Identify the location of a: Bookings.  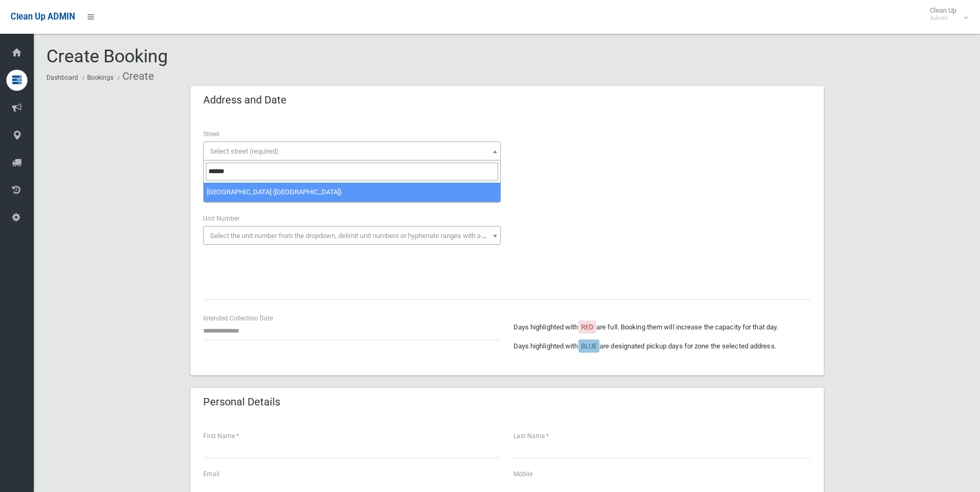
(100, 78).